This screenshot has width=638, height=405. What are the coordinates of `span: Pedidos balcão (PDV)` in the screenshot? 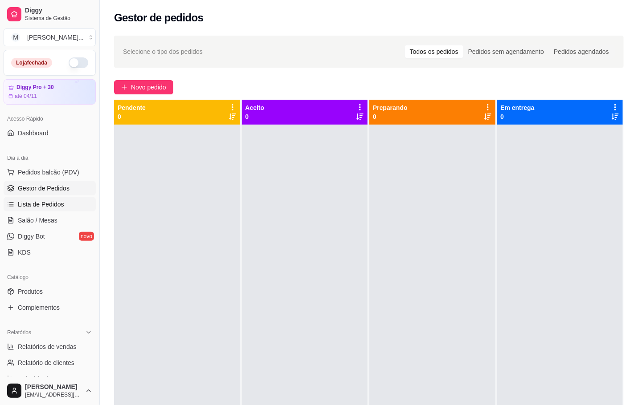 It's located at (49, 172).